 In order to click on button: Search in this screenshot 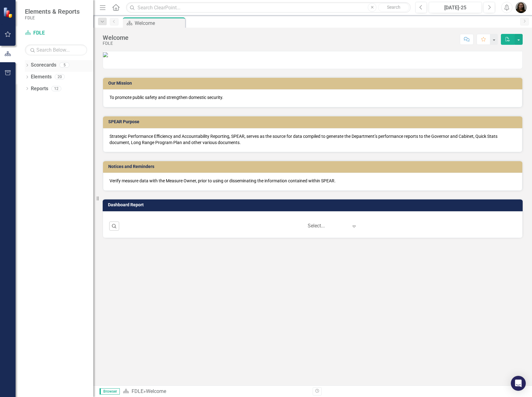, I will do `click(394, 7)`.